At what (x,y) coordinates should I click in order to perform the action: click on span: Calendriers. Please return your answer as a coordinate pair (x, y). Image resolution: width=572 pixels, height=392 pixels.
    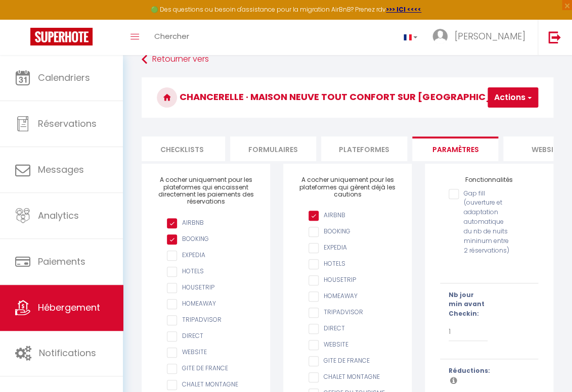
    Looking at the image, I should click on (63, 77).